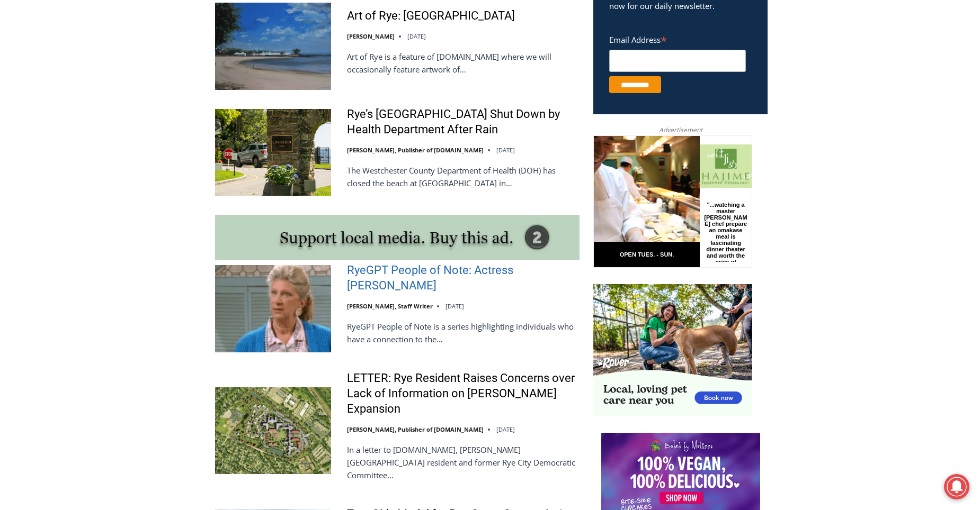  I want to click on img: Rye’s Coveleigh Beach Shut Down by Health Department After Rain, so click(273, 152).